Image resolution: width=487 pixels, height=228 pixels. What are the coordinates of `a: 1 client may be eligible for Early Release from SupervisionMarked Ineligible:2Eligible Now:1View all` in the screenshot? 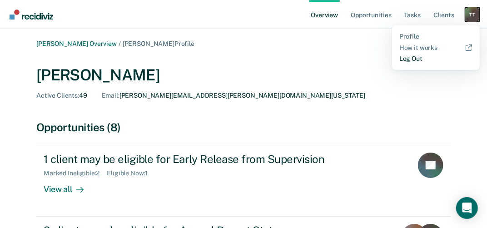 It's located at (243, 181).